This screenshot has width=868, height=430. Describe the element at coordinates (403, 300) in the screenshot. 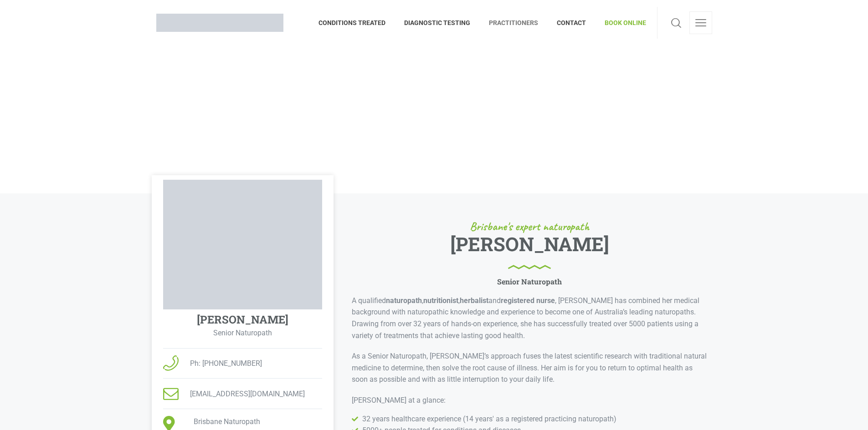

I see `b: naturopath` at that location.